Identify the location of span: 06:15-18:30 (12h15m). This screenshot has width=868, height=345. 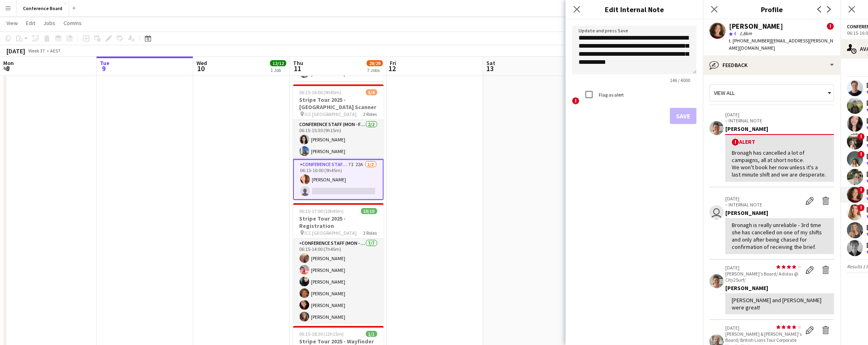
(322, 333).